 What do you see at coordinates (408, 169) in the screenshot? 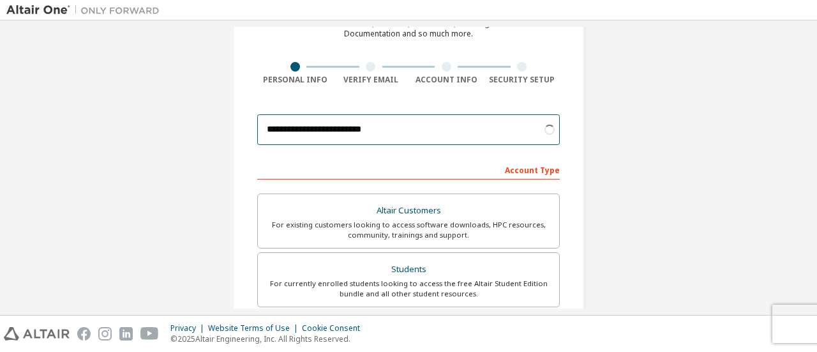
I see `div: Account Type` at bounding box center [408, 169].